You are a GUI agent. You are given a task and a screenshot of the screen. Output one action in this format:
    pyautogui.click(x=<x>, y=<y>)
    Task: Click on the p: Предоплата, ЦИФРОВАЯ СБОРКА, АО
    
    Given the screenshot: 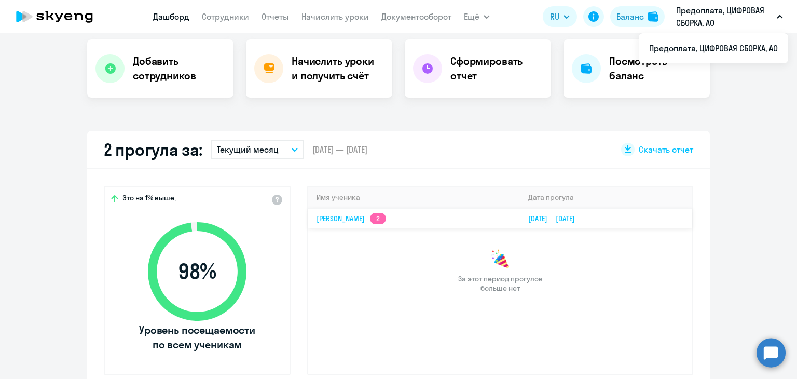 What is the action you would take?
    pyautogui.click(x=725, y=17)
    